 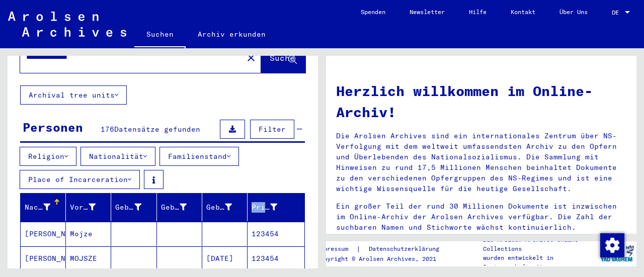 What do you see at coordinates (79, 180) in the screenshot?
I see `button: Place of Incarceration` at bounding box center [79, 180].